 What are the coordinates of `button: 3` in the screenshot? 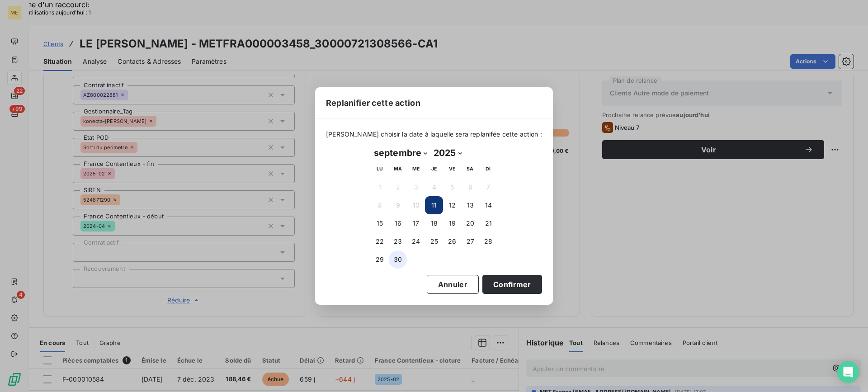 It's located at (416, 187).